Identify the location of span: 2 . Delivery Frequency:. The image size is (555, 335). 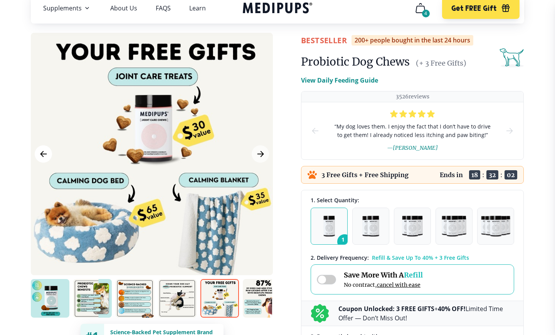
(340, 257).